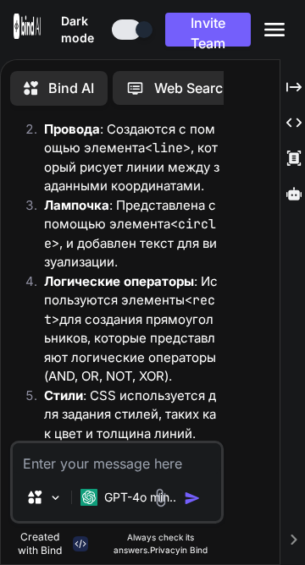 The image size is (305, 565). Describe the element at coordinates (72, 129) in the screenshot. I see `strong: Провода` at that location.